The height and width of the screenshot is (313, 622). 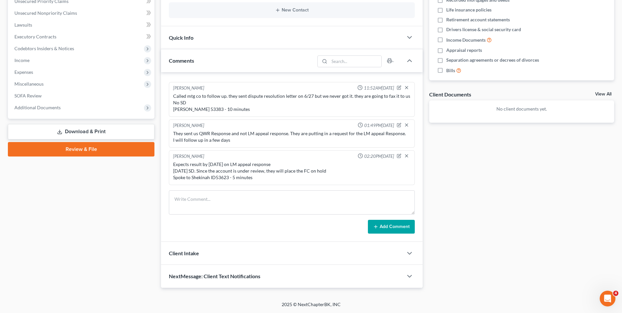 I want to click on button: Add Comment, so click(x=391, y=226).